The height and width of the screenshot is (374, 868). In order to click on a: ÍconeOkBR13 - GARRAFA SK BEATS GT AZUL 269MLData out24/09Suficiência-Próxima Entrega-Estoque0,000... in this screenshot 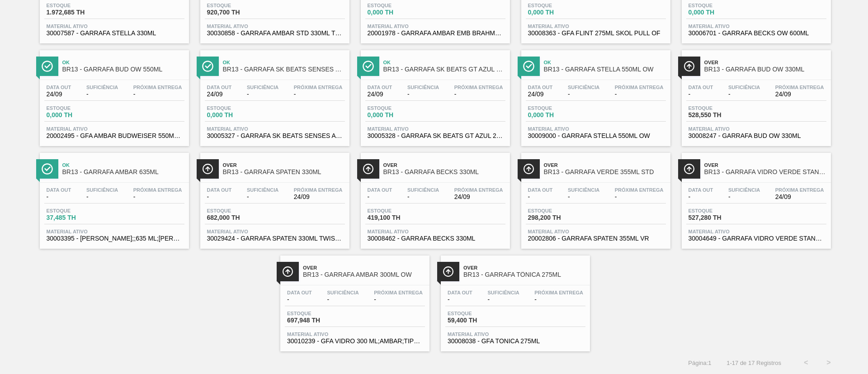, I will do `click(434, 95)`.